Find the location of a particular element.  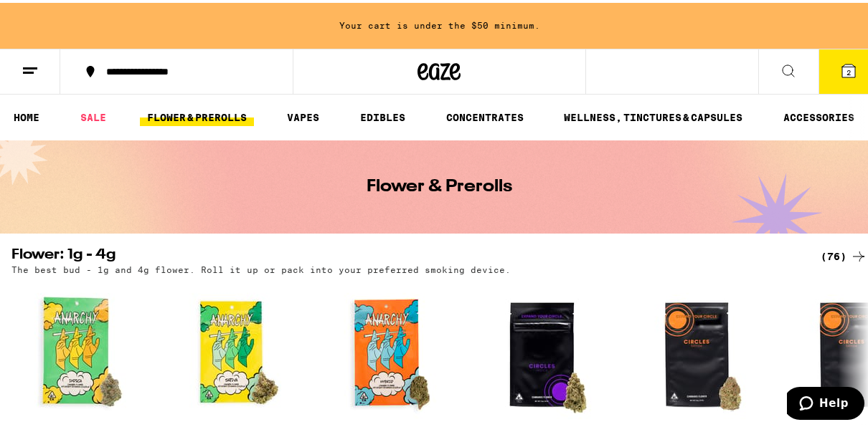

a: FLOWER & PREROLLS is located at coordinates (197, 115).